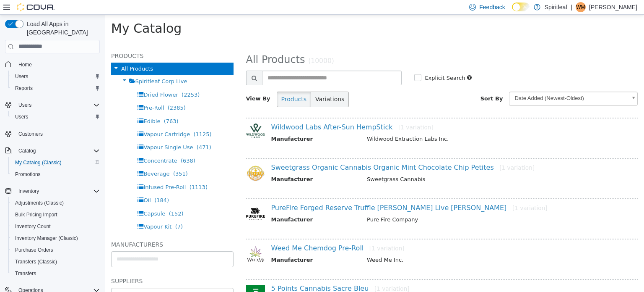 The image size is (644, 292). What do you see at coordinates (55, 145) in the screenshot?
I see `span: Concentrate` at bounding box center [55, 145].